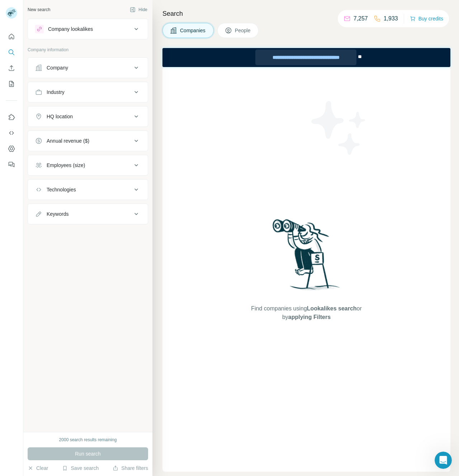 The width and height of the screenshot is (459, 476). I want to click on div: Keywords, so click(58, 214).